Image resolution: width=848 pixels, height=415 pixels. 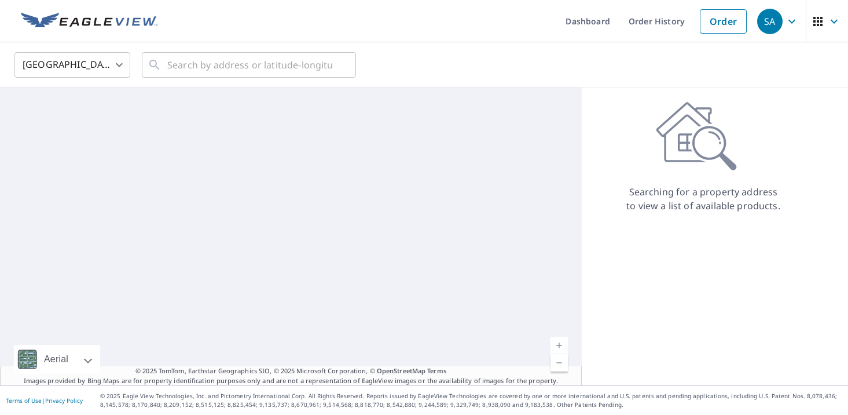 What do you see at coordinates (291, 371) in the screenshot?
I see `span: © 2025 TomTom, Earthstar Geographics SIO, © 2025 Microsoft Corporation, ©` at bounding box center [291, 371].